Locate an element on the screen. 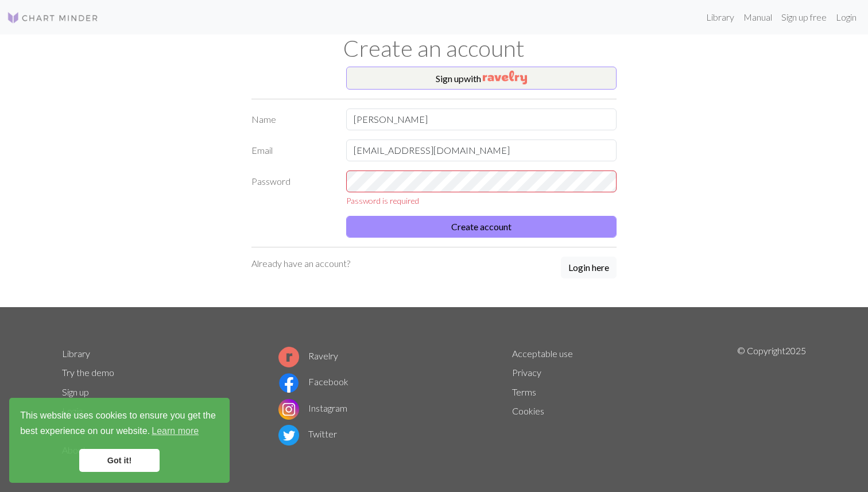 The width and height of the screenshot is (868, 492). div: cookieconsent is located at coordinates (120, 440).